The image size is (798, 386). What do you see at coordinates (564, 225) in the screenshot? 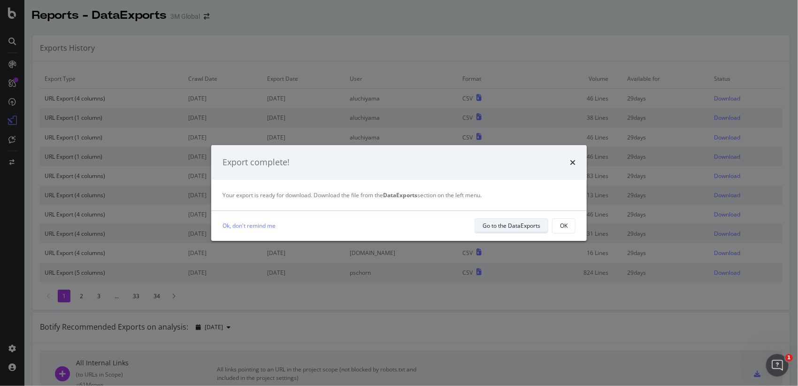
I see `div: OK` at bounding box center [564, 225].